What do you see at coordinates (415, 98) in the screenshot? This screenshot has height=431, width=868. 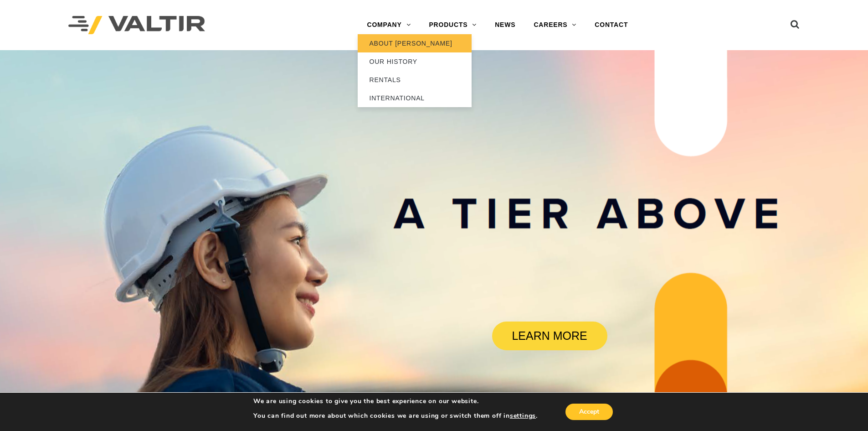 I see `a: INTERNATIONAL` at bounding box center [415, 98].